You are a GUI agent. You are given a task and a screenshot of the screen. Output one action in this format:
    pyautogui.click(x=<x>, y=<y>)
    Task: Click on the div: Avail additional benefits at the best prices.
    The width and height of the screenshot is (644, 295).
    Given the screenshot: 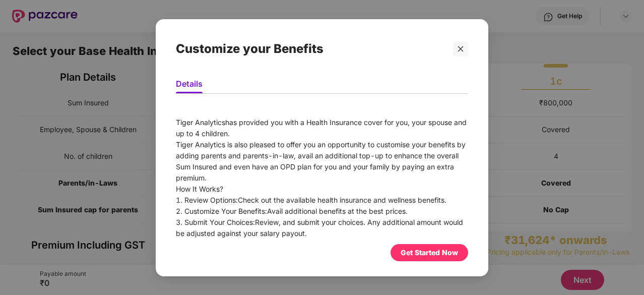 What is the action you would take?
    pyautogui.click(x=322, y=211)
    